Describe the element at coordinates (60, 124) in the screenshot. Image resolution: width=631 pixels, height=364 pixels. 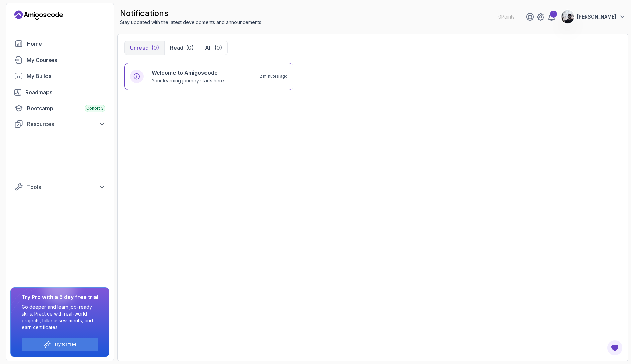
I see `button: Resources` at that location.